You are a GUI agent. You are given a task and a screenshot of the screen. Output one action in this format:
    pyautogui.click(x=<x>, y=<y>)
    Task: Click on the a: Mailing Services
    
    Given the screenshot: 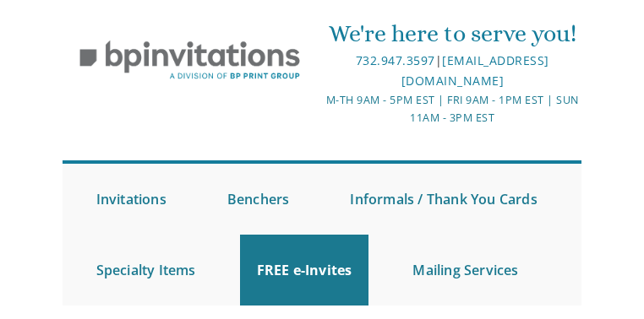 What is the action you would take?
    pyautogui.click(x=465, y=270)
    